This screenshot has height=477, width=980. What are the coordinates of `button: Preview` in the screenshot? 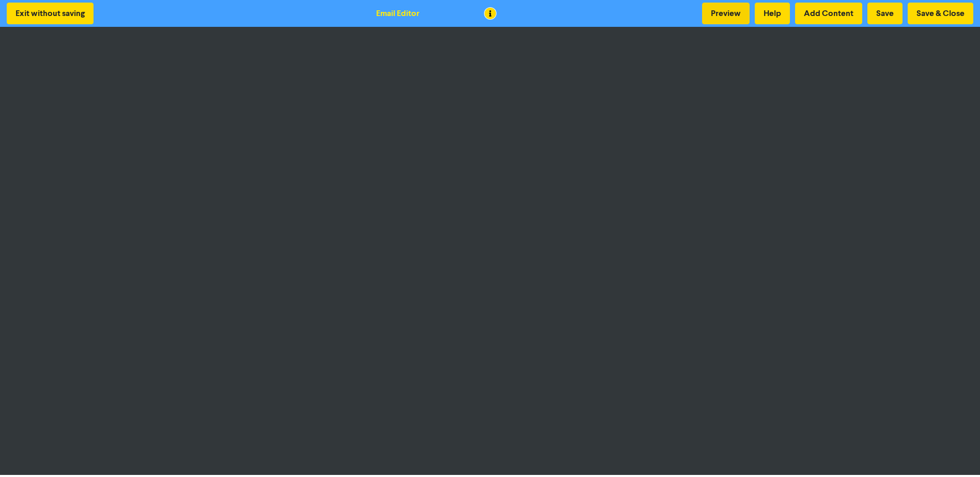 It's located at (725, 13).